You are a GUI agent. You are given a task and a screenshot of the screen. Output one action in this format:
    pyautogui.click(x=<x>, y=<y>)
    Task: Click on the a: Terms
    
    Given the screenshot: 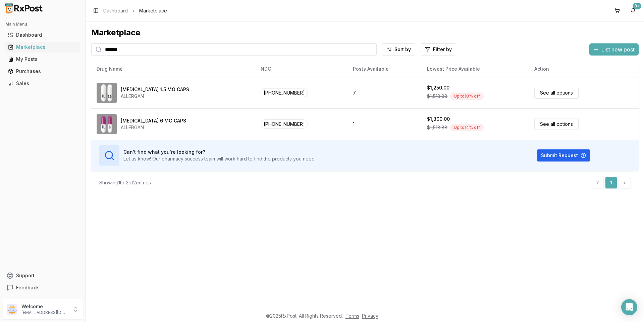 What is the action you would take?
    pyautogui.click(x=353, y=315)
    